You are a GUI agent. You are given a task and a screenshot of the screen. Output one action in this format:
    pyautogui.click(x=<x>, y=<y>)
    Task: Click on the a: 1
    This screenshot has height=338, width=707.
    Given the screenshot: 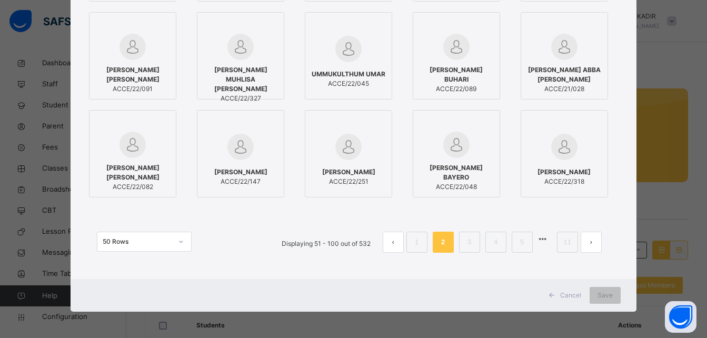 What is the action you would take?
    pyautogui.click(x=416, y=242)
    